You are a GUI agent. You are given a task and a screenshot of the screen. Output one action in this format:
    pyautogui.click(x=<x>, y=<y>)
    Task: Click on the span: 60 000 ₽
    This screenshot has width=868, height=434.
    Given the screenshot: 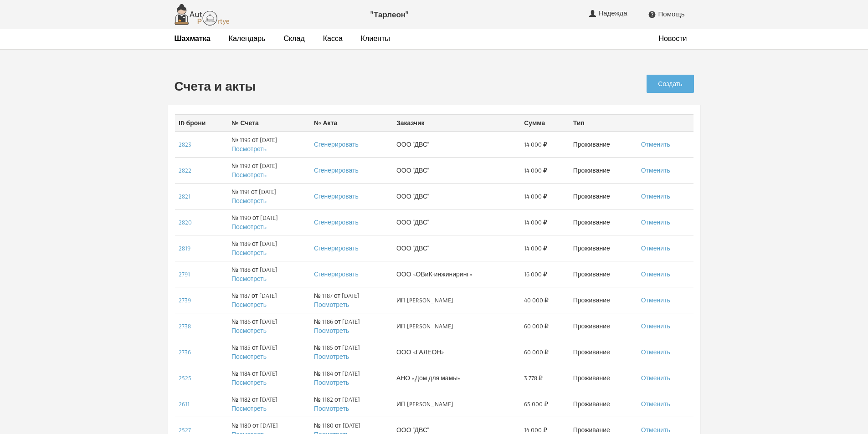 What is the action you would take?
    pyautogui.click(x=536, y=326)
    